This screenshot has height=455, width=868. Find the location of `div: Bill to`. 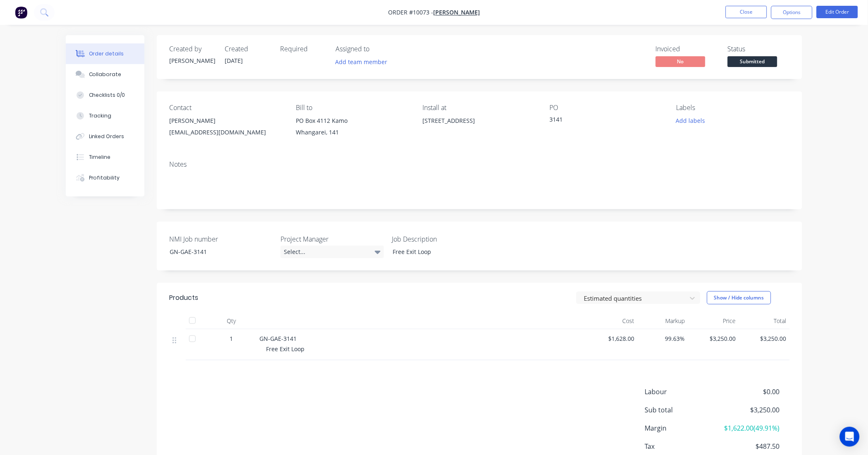

div: Bill to is located at coordinates (352, 107).